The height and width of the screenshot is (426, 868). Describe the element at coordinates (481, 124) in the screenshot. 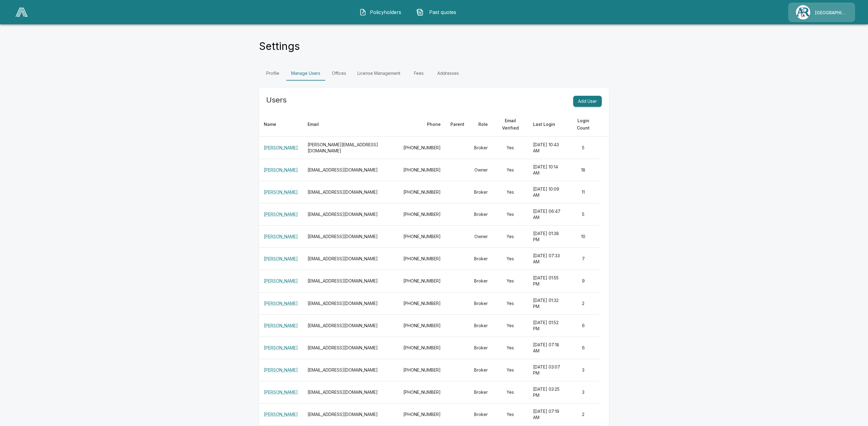

I see `th: Role` at that location.